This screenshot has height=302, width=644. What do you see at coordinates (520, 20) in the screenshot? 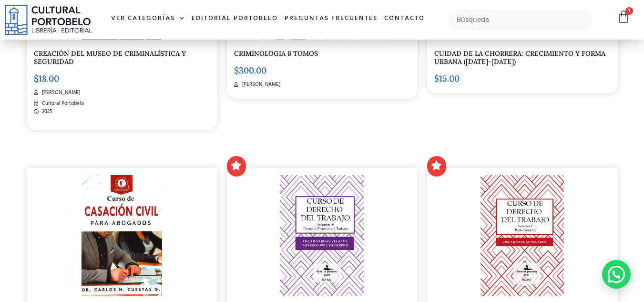
I see `input: Búsqueda` at bounding box center [520, 20].